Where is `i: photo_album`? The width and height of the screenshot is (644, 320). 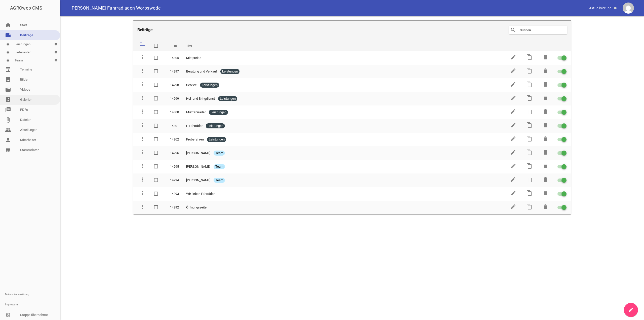 i: photo_album is located at coordinates (8, 100).